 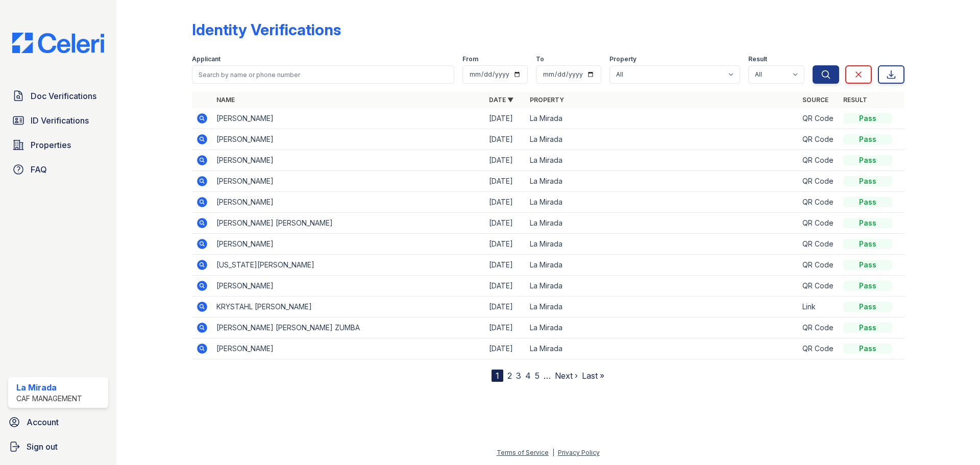 What do you see at coordinates (470, 60) in the screenshot?
I see `label: From` at bounding box center [470, 60].